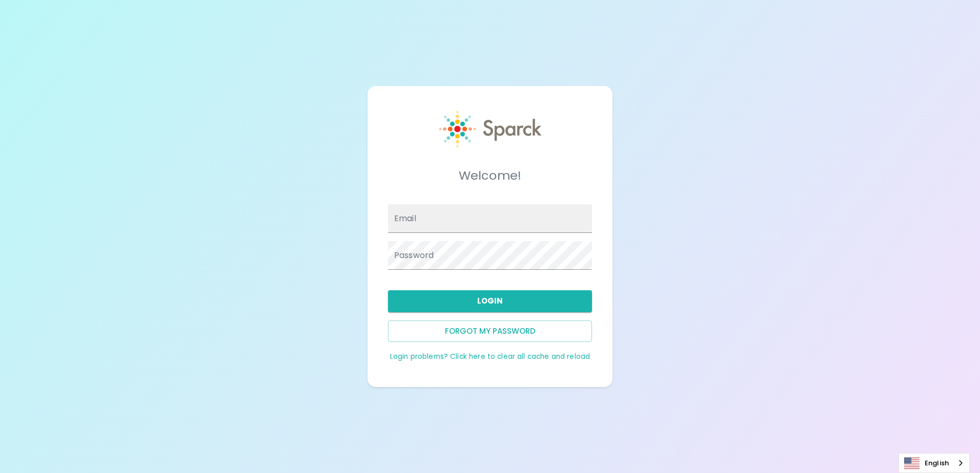 Image resolution: width=980 pixels, height=473 pixels. What do you see at coordinates (490, 357) in the screenshot?
I see `a: Login problems? Click here to clear all cache and reload` at bounding box center [490, 357].